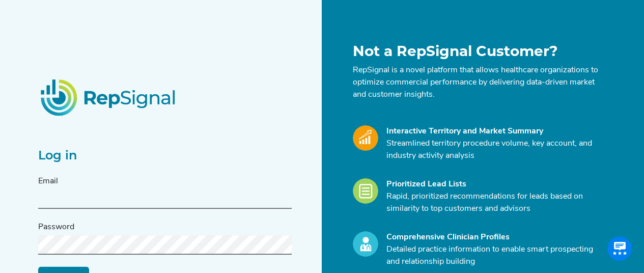  What do you see at coordinates (493, 150) in the screenshot?
I see `p: Streamlined territory procedure volume, key account, and industry activity analysis` at bounding box center [493, 150].